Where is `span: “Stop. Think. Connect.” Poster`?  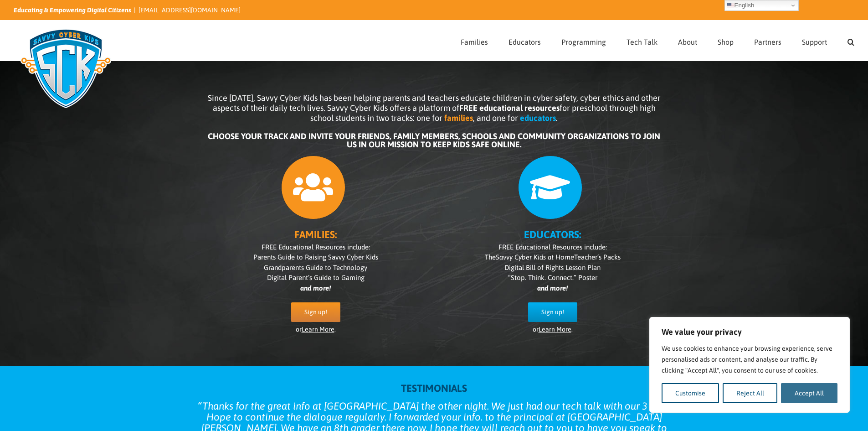 span: “Stop. Think. Connect.” Poster is located at coordinates (552, 277).